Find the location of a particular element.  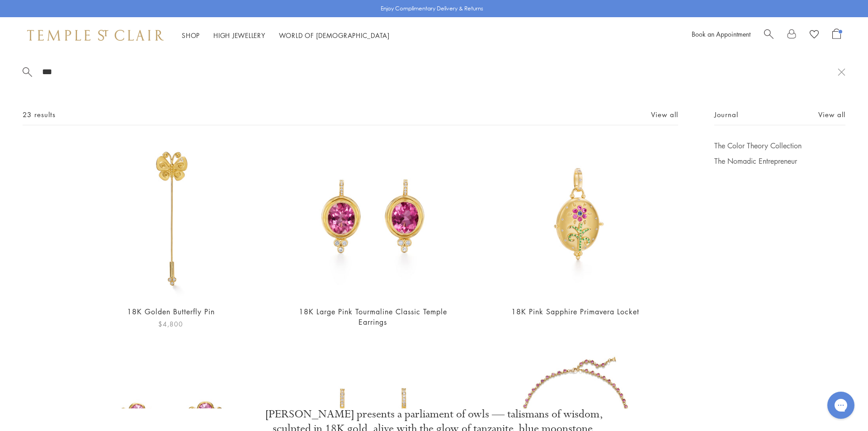

a: 18K Pink Sapphire Primavera Locket is located at coordinates (575, 311).